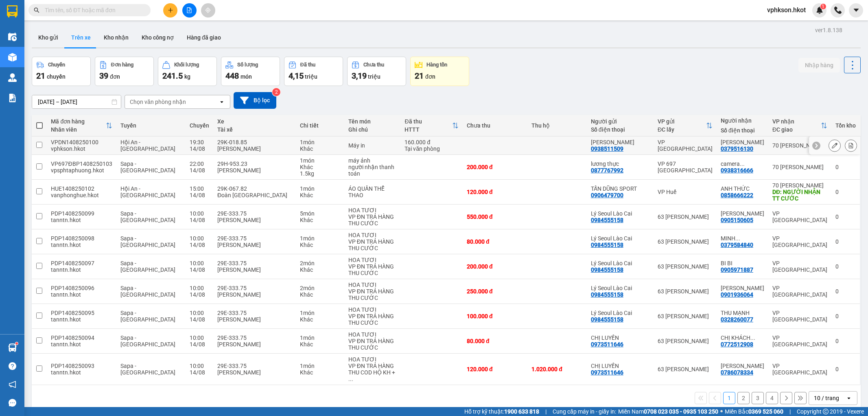 Image resolution: width=868 pixels, height=416 pixels. Describe the element at coordinates (186, 65) in the screenshot. I see `div: Khối lượng` at that location.